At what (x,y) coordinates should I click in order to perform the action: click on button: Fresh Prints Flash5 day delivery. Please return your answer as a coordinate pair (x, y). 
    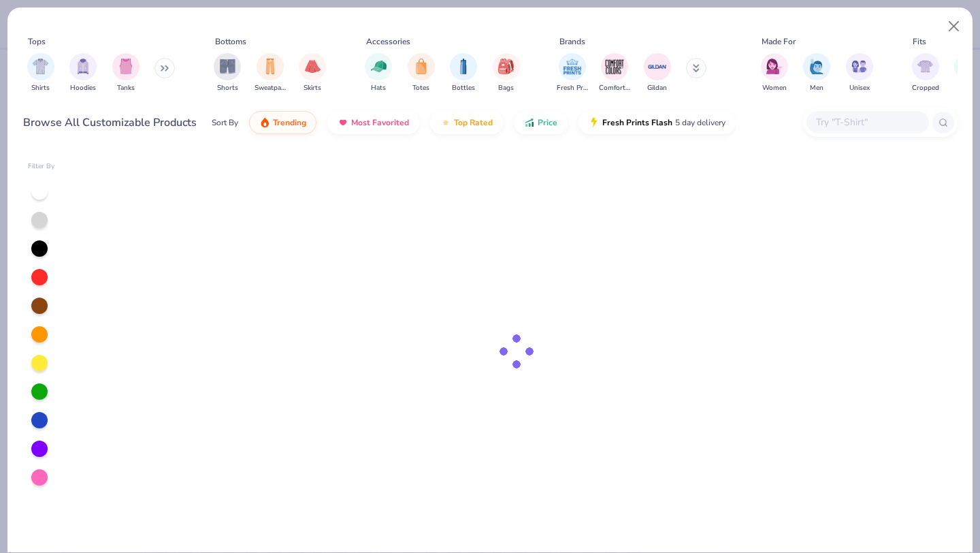
    Looking at the image, I should click on (657, 123).